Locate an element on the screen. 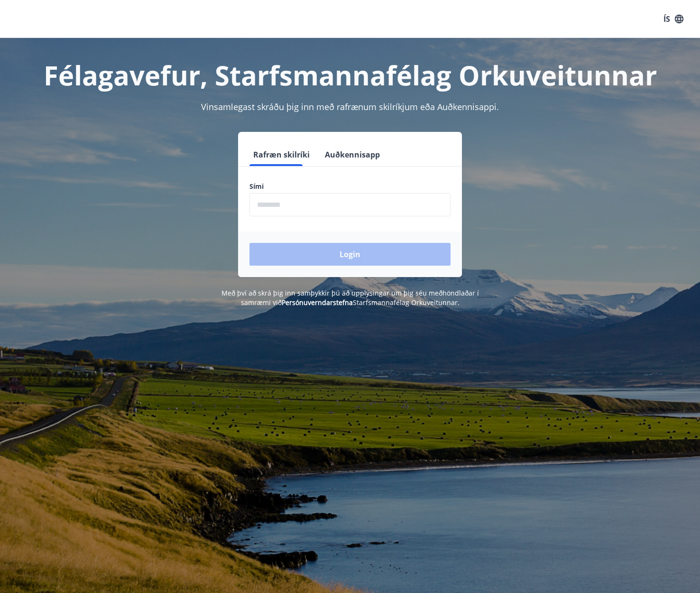 The width and height of the screenshot is (700, 593). span: Með því að skrá þig inn samþykkir þú að upplýsingar um þig séu meðhöndlaðar í samræmi við Starfsm... is located at coordinates (350, 298).